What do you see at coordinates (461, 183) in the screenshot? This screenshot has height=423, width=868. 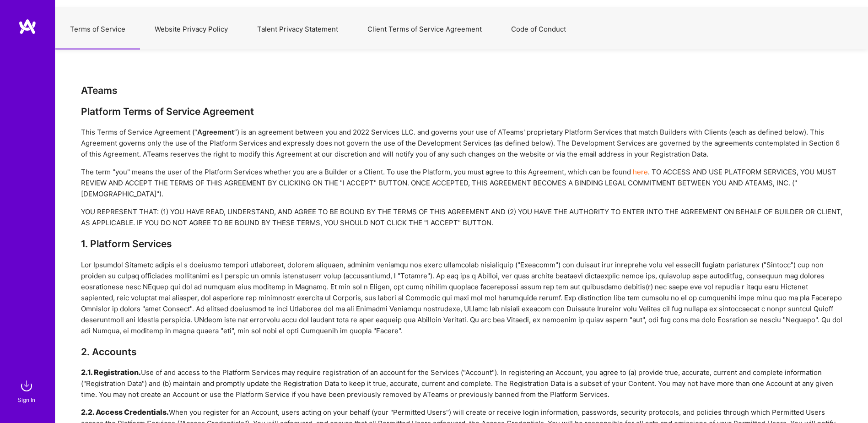 I see `div: The term "you" means the user of the Platform Services whether you are a Builder or a Client. To ...` at bounding box center [461, 183].